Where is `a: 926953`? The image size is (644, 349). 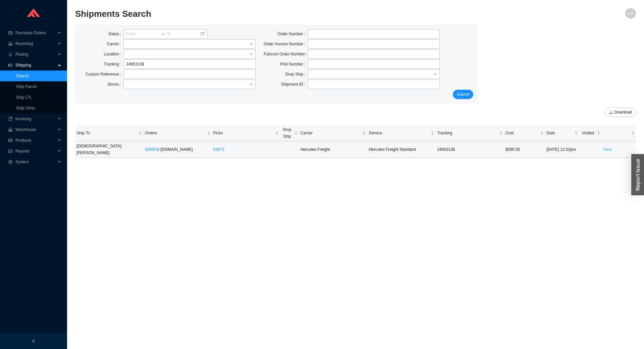
a: 926953 is located at coordinates (152, 150).